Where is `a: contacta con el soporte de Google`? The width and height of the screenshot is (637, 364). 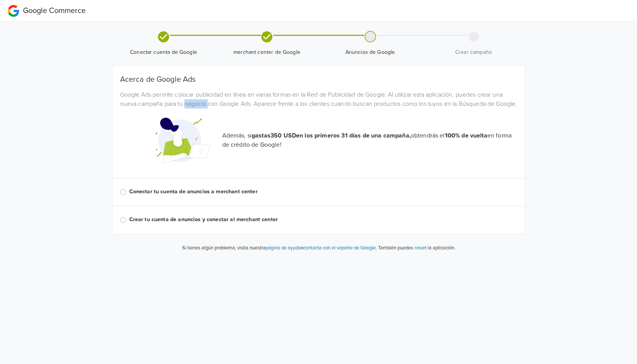 a: contacta con el soporte de Google is located at coordinates (340, 248).